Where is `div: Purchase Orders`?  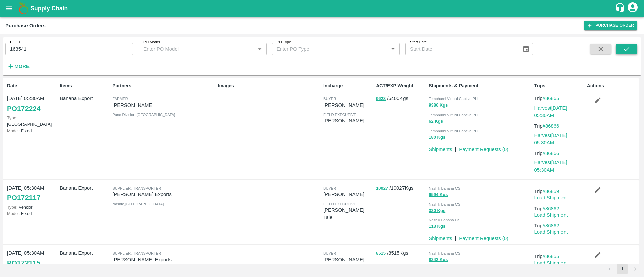 div: Purchase Orders is located at coordinates (25, 26).